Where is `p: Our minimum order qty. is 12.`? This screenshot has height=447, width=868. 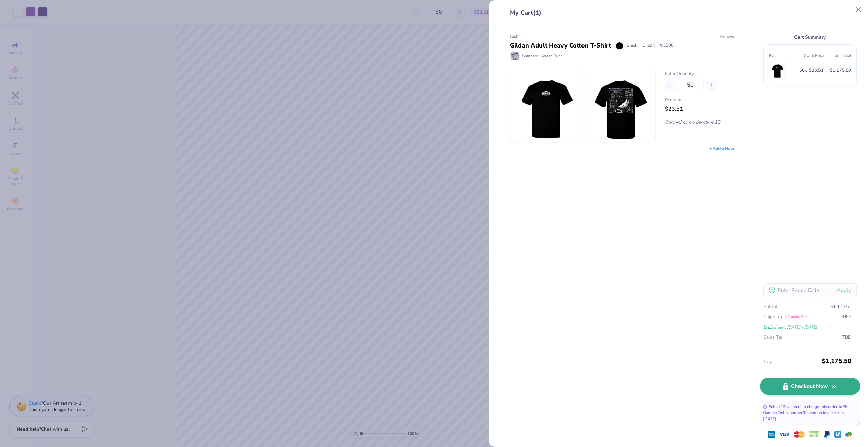 p: Our minimum order qty. is 12. is located at coordinates (699, 122).